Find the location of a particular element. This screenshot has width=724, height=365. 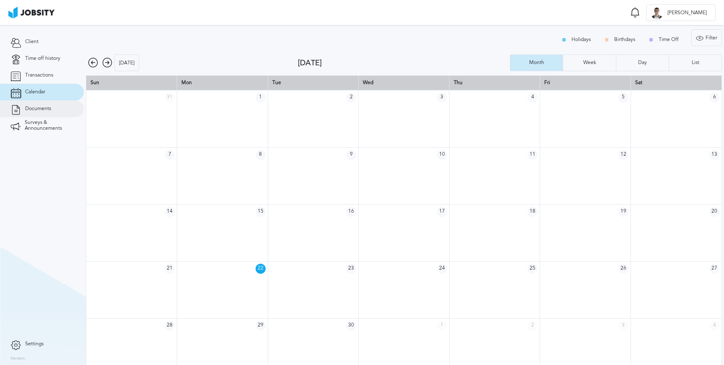

span: Calendar is located at coordinates (35, 92).